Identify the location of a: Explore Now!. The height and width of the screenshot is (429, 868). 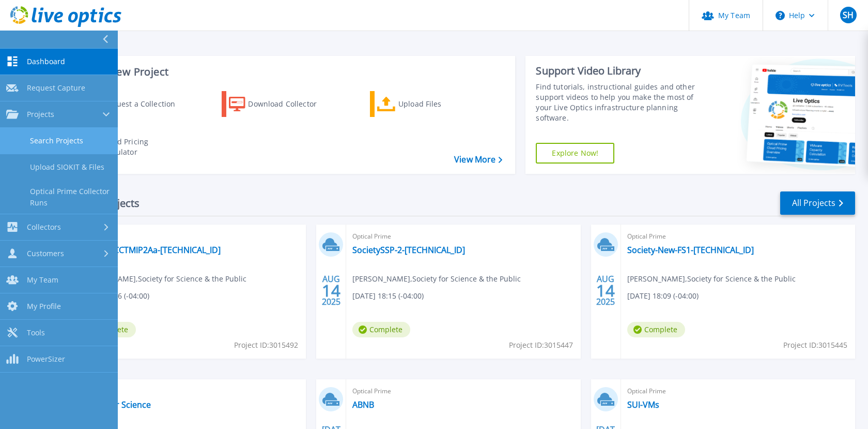
(575, 153).